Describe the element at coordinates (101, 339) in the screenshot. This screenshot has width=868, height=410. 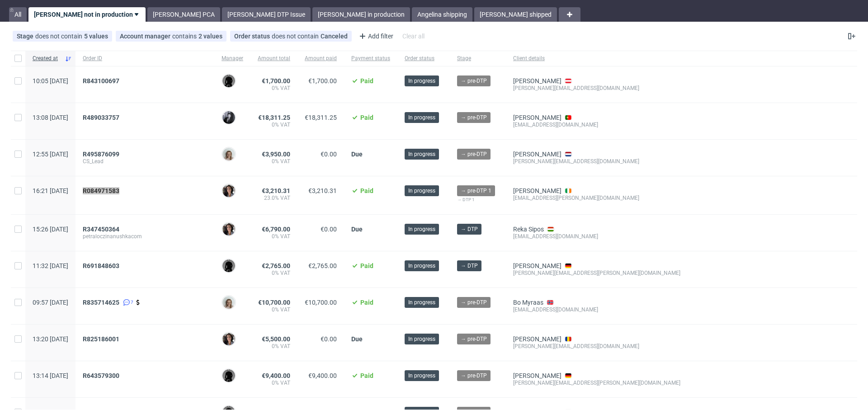
I see `span: R825186001` at that location.